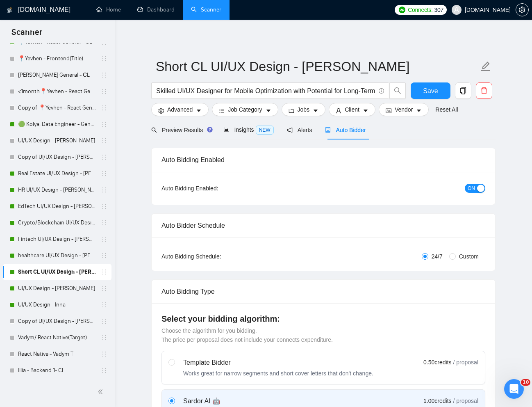 The height and width of the screenshot is (407, 532). I want to click on button: barsJob Categorycaret-down, so click(245, 109).